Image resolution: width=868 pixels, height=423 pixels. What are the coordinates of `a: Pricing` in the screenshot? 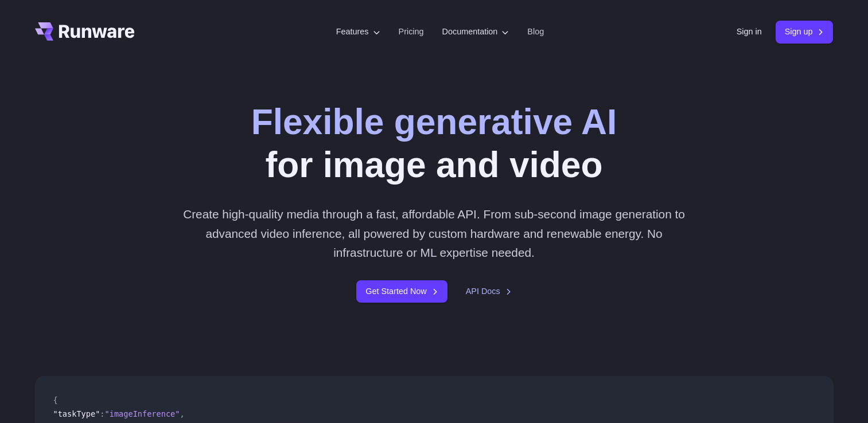 It's located at (411, 31).